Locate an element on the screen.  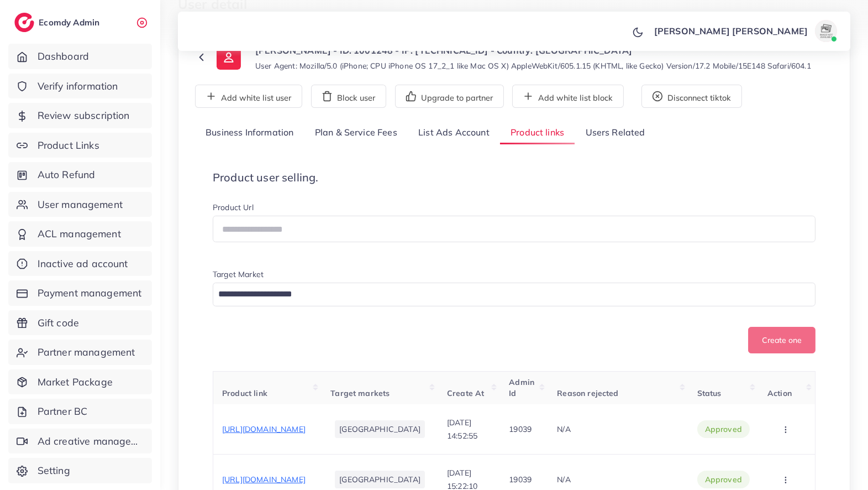
a: List Ads Account is located at coordinates (454, 132).